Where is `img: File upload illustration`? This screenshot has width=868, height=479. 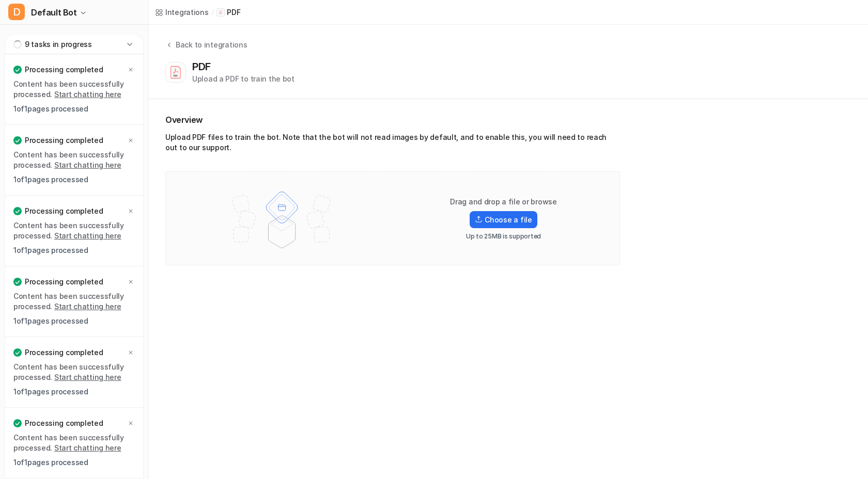 img: File upload illustration is located at coordinates (282, 218).